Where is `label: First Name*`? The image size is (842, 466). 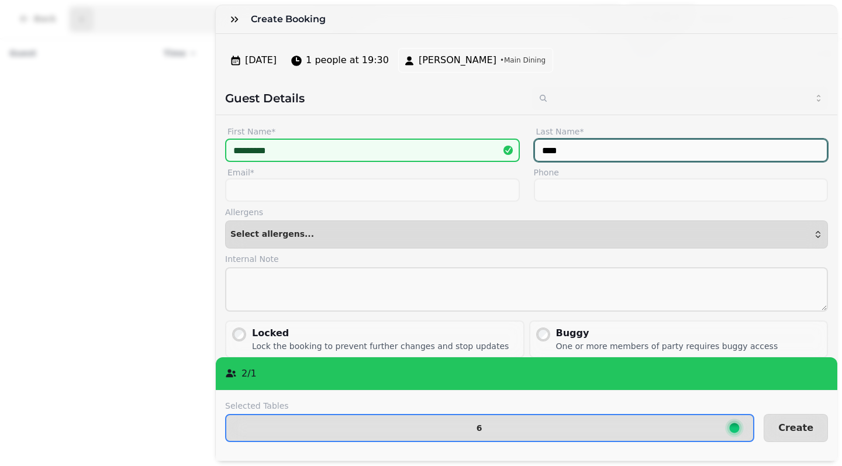 label: First Name* is located at coordinates (372, 132).